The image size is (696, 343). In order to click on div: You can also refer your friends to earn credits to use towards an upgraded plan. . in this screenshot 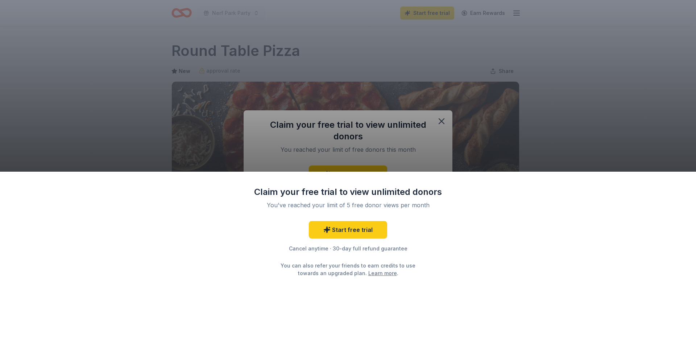, I will do `click(348, 269)`.